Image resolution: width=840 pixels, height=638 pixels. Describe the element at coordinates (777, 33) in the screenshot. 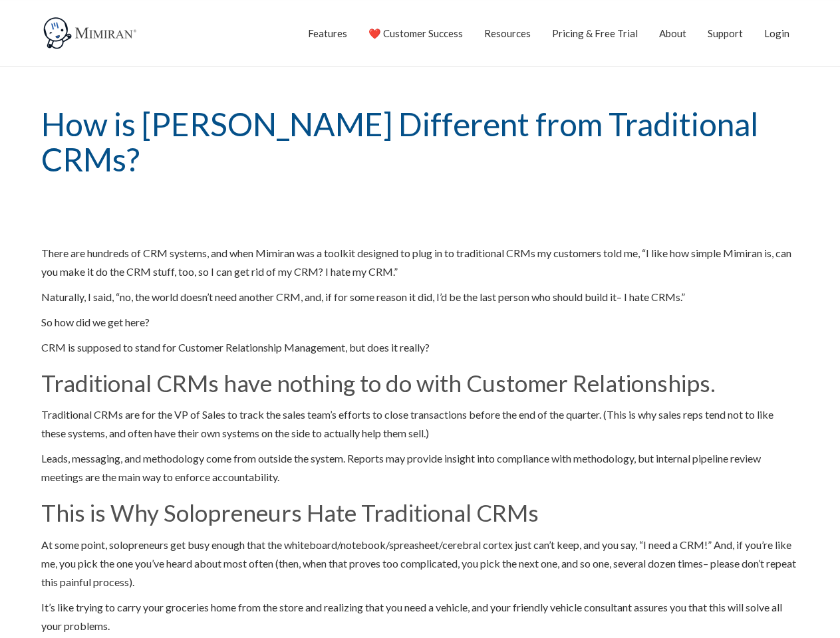

I see `a: Login` at that location.